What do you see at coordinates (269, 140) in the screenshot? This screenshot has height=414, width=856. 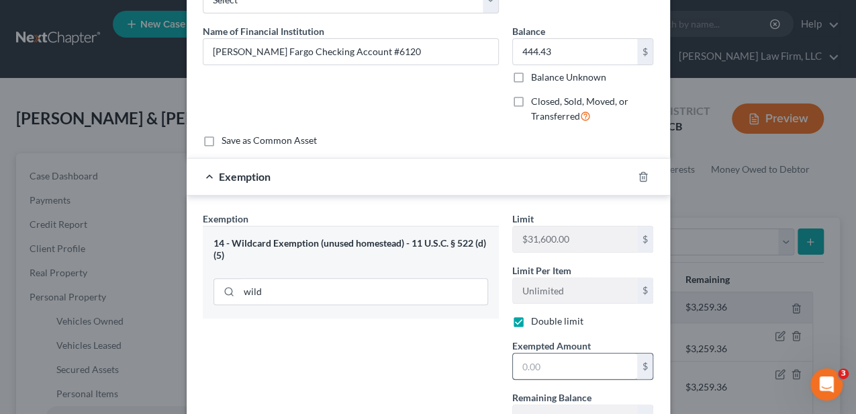 I see `label: Save as Common Asset` at bounding box center [269, 140].